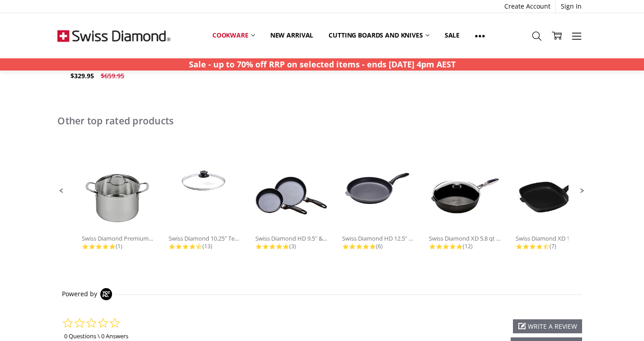 Image resolution: width=644 pixels, height=341 pixels. I want to click on div: 7 Total Reviews, so click(552, 246).